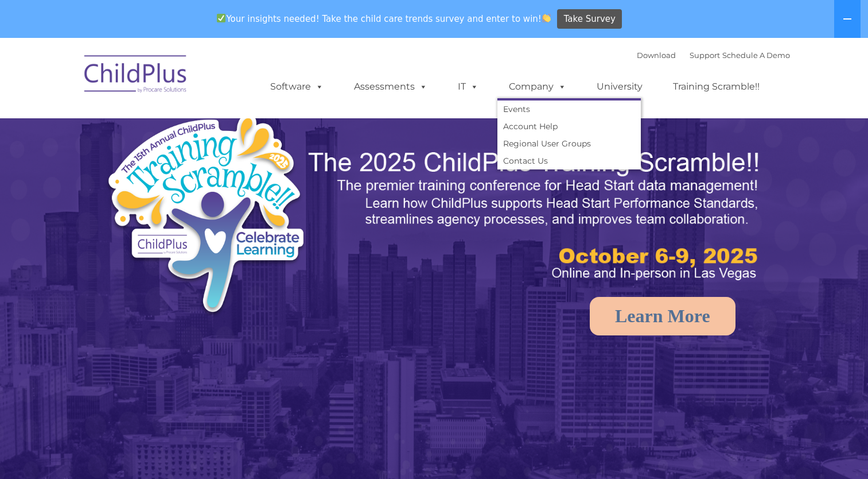  Describe the element at coordinates (569, 161) in the screenshot. I see `a: Contact Us` at that location.